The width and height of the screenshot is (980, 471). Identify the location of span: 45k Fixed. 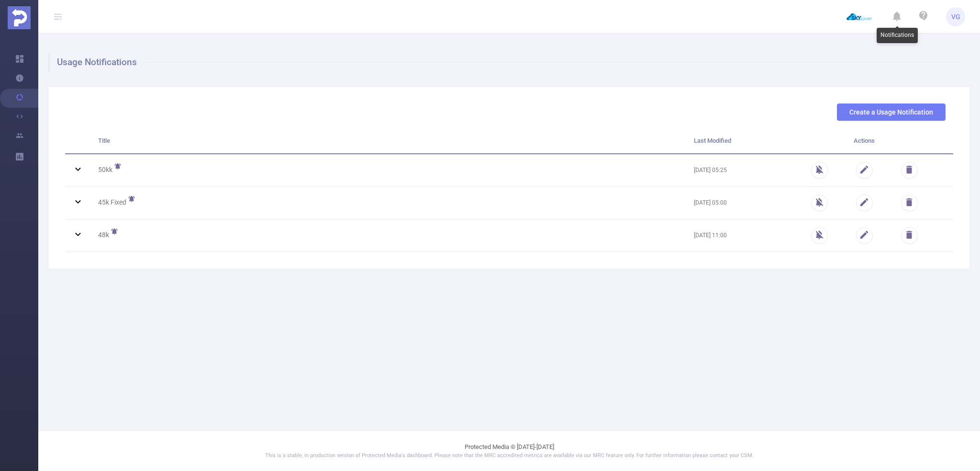
(112, 202).